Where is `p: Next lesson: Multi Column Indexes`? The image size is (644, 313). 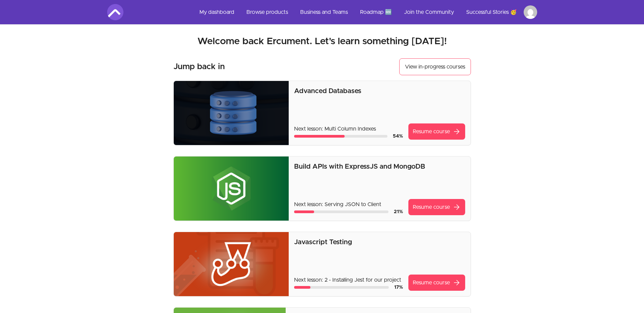
p: Next lesson: Multi Column Indexes is located at coordinates (348, 129).